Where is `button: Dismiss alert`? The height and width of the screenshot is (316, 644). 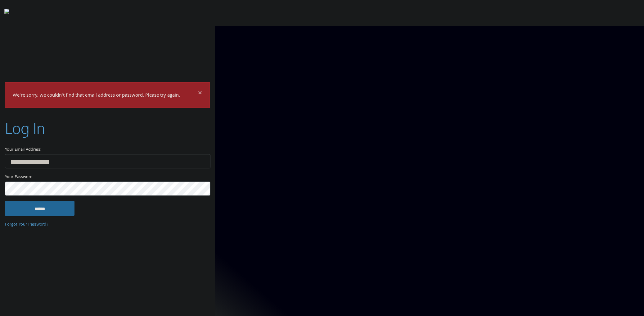
button: Dismiss alert is located at coordinates (200, 94).